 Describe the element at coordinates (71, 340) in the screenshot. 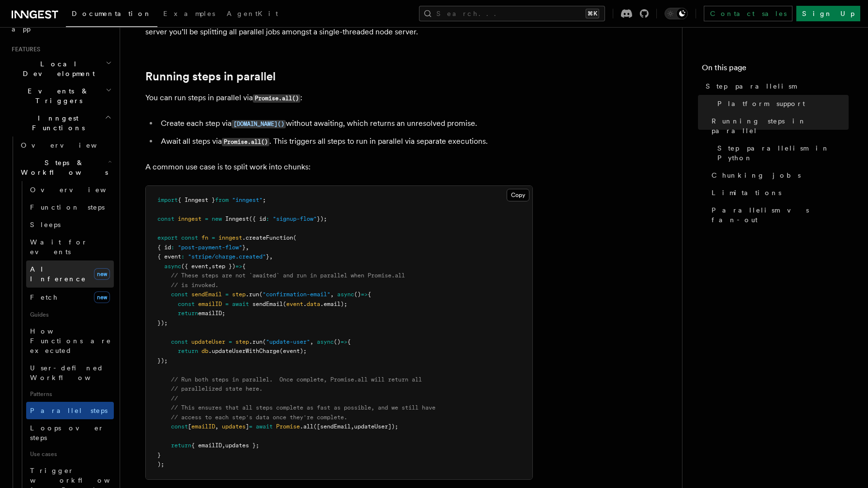

I see `span: How Functions are executed` at that location.